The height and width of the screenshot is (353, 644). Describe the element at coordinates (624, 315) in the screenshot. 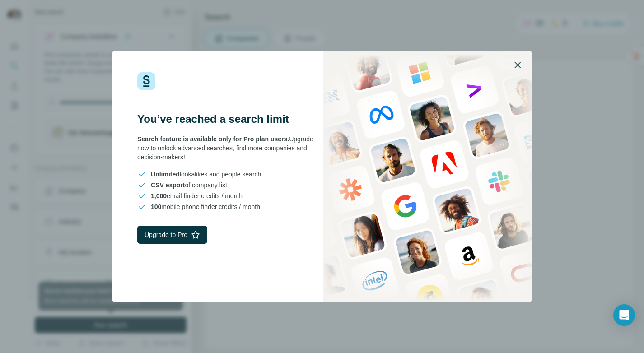

I see `div: Open Intercom Messenger` at that location.